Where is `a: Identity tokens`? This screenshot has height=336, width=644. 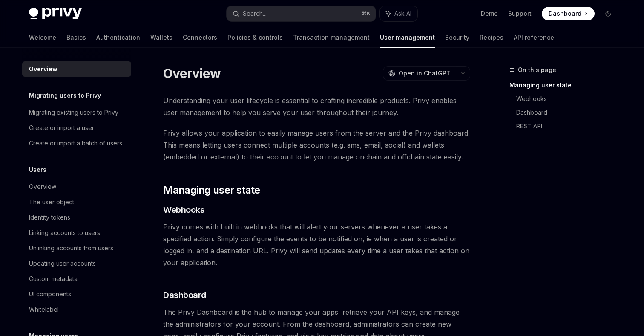
a: Identity tokens is located at coordinates (77, 217).